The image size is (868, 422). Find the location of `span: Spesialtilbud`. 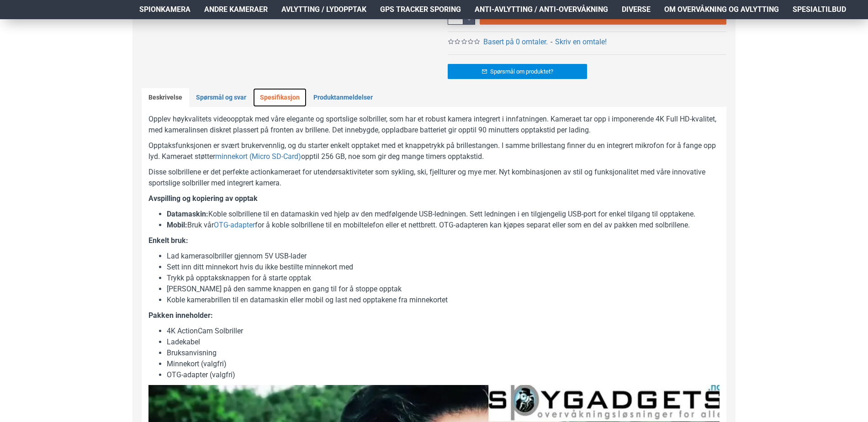

span: Spesialtilbud is located at coordinates (819, 10).